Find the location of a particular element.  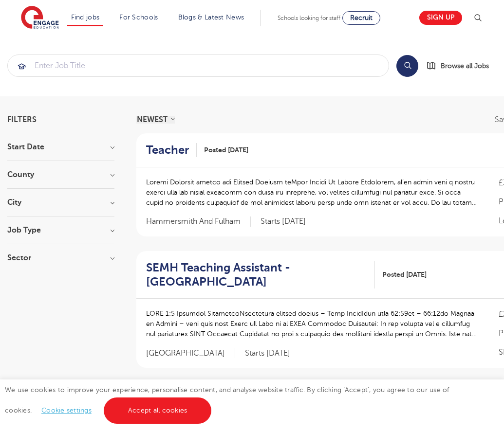

a: Recruit is located at coordinates (362, 18).